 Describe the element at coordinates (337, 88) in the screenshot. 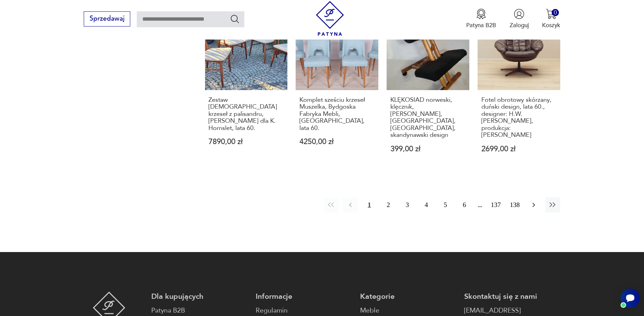

I see `a: KlasykKomplet sześciu krzeseł Muszelka, Bydgoska Fabryka Mebli, Polska, lata 60.Komplet sześciu k...` at that location.